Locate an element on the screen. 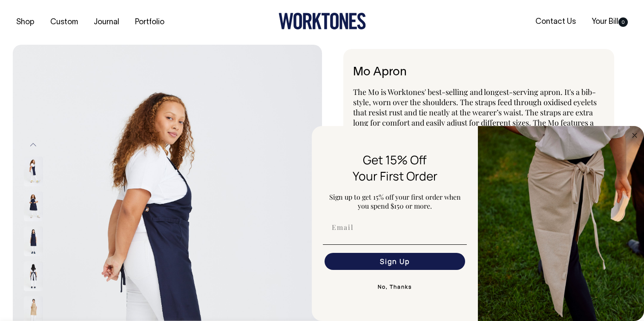 This screenshot has width=644, height=321. a: Journal is located at coordinates (106, 22).